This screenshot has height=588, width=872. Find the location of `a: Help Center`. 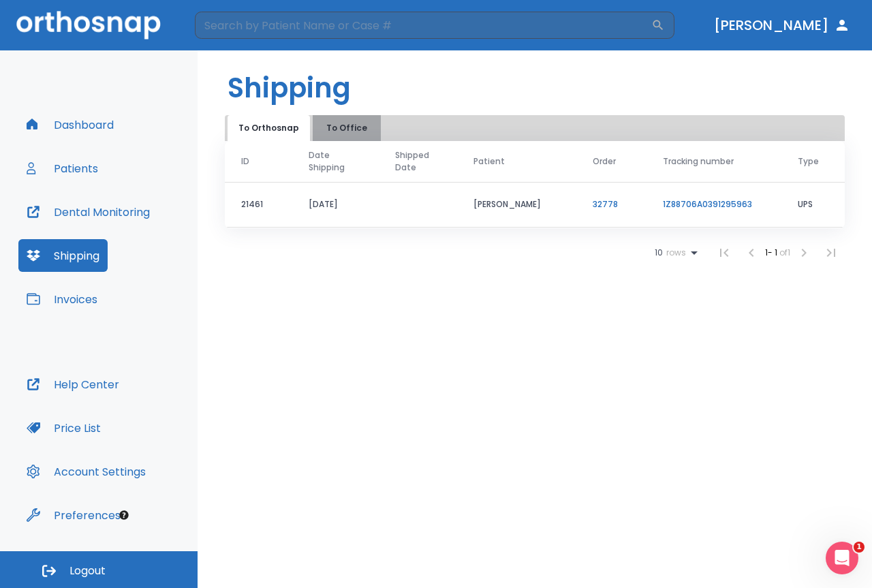

a: Help Center is located at coordinates (73, 384).